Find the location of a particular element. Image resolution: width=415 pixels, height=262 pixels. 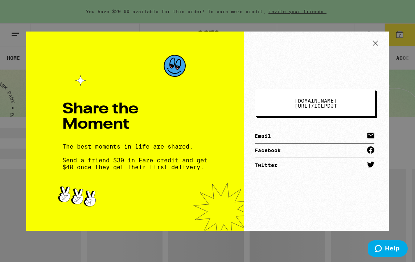

span: Send a friend $30 in Eaze credit and get $40 once they get their first delivery. is located at coordinates (135, 164).